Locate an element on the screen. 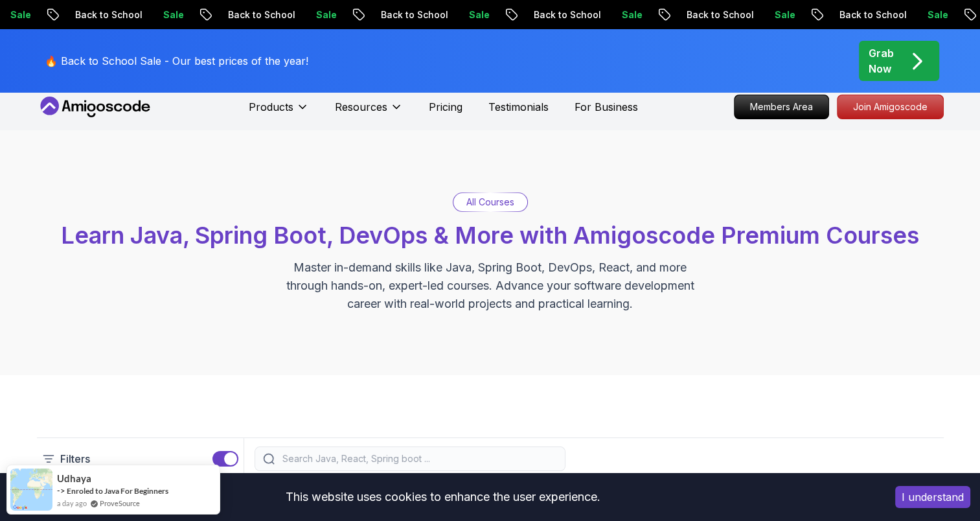  input: Search Java, React, Spring boot ... is located at coordinates (418, 459).